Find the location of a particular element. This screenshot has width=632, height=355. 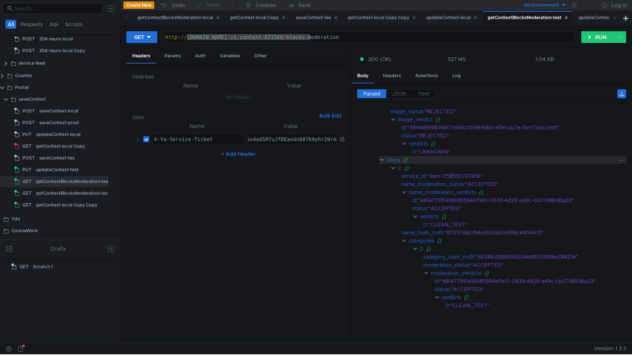

div: "UNKNOWN" is located at coordinates (516, 152).